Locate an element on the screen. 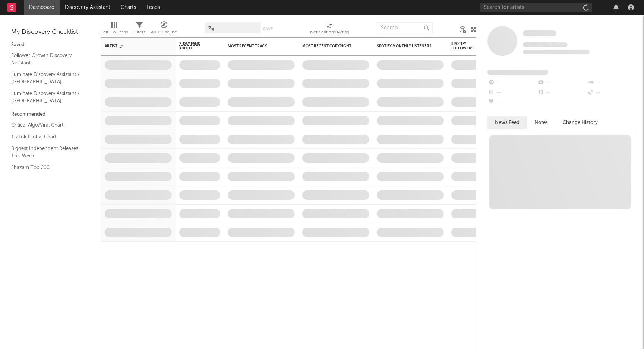 The image size is (644, 349). div: Most Recent Copyright is located at coordinates (330, 46).